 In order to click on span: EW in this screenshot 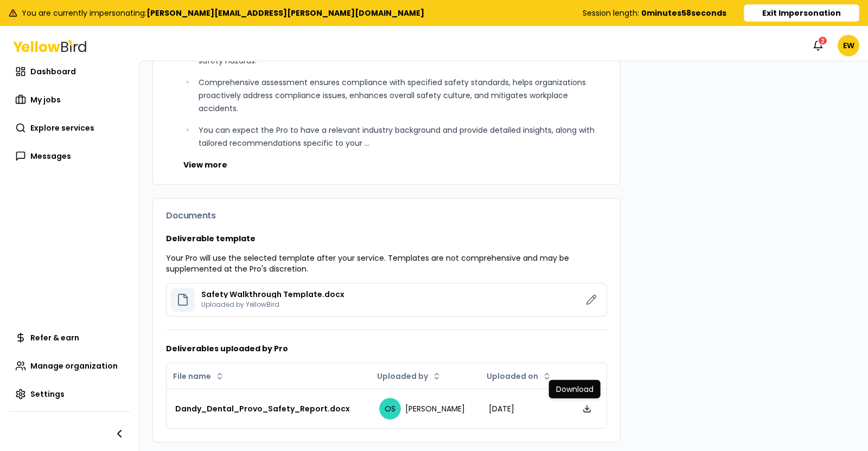, I will do `click(849, 46)`.